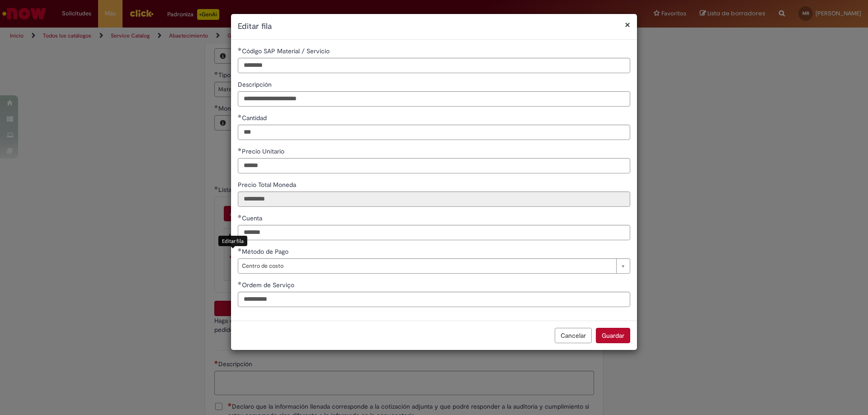  I want to click on input: Cuenta, so click(434, 233).